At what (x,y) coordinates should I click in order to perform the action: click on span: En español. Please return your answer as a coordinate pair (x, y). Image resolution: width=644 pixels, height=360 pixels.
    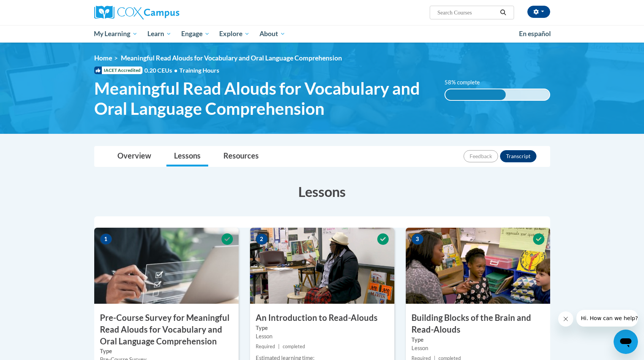
    Looking at the image, I should click on (535, 33).